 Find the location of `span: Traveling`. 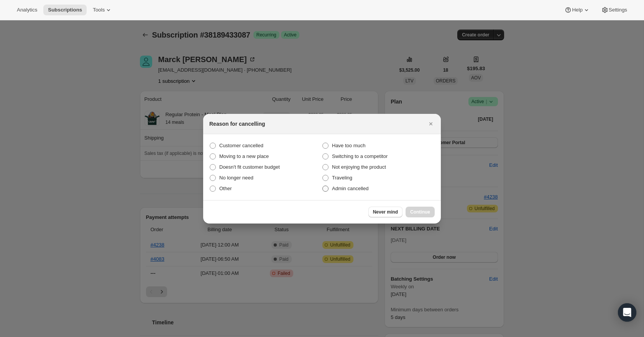

span: Traveling is located at coordinates (342, 178).